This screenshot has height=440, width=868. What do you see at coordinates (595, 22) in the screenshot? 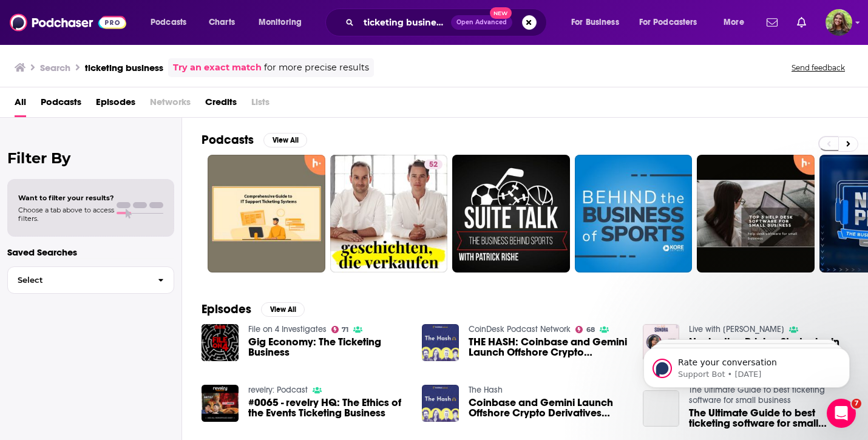
I see `span: For Business` at bounding box center [595, 22].